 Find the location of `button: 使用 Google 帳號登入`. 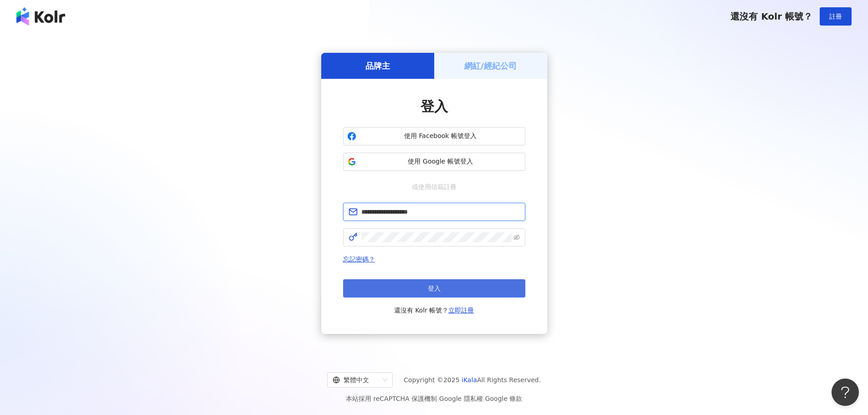

button: 使用 Google 帳號登入 is located at coordinates (434, 162).